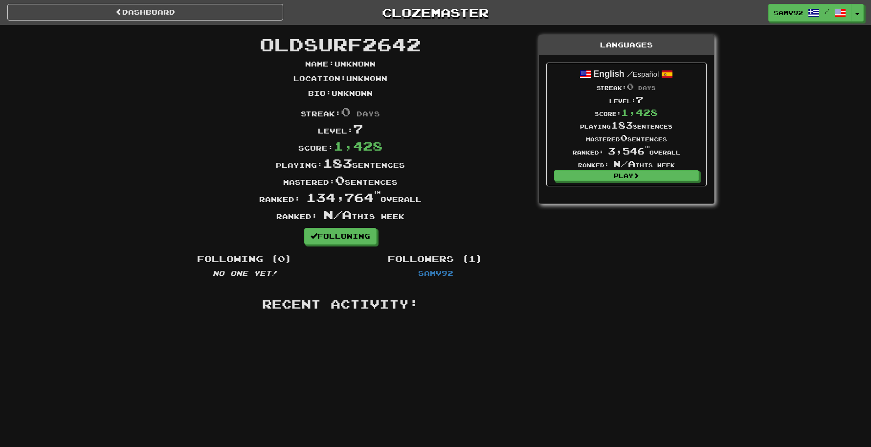 The image size is (871, 447). Describe the element at coordinates (145, 12) in the screenshot. I see `a: Dashboard` at that location.